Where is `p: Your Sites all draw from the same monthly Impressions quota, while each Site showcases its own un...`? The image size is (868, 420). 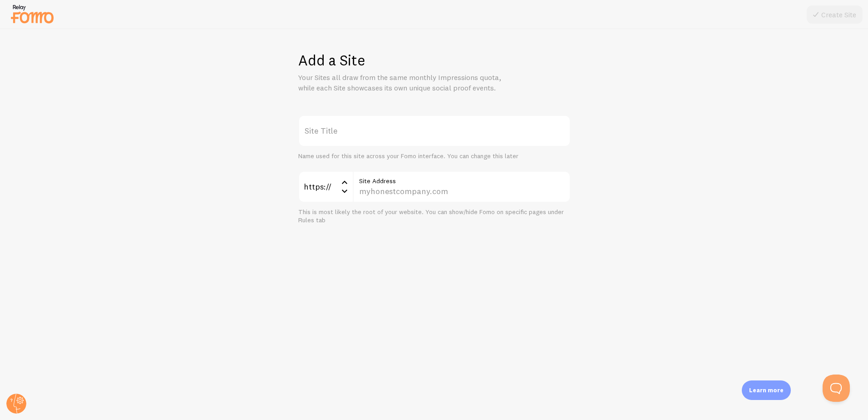
p: Your Sites all draw from the same monthly Impressions quota, while each Site showcases its own un... is located at coordinates (408, 82).